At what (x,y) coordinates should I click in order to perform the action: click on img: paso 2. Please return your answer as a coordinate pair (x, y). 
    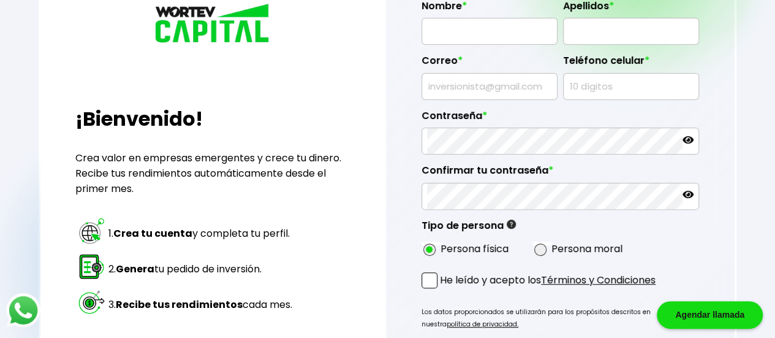
    Looking at the image, I should click on (91, 266).